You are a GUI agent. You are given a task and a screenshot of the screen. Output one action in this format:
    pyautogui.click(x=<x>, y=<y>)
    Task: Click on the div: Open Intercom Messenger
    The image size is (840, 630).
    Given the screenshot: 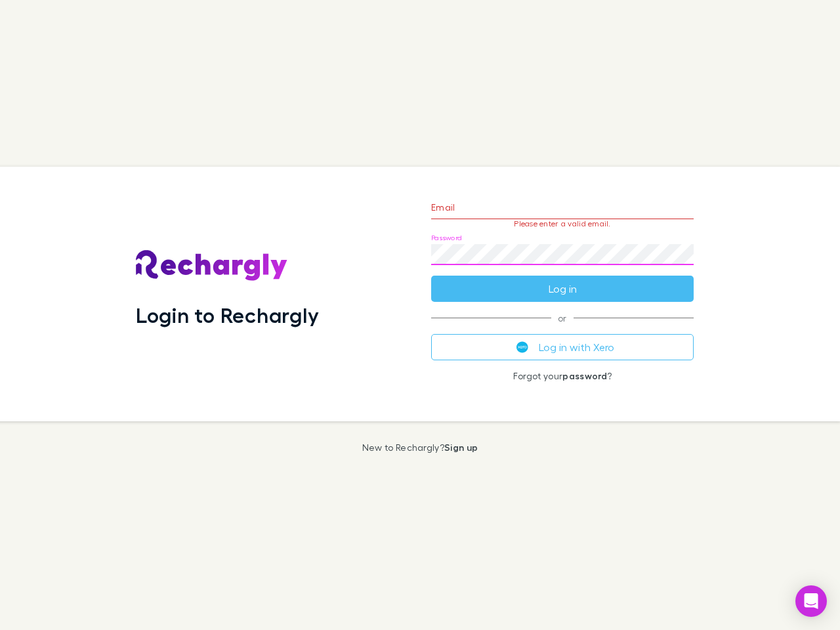 What is the action you would take?
    pyautogui.click(x=811, y=601)
    